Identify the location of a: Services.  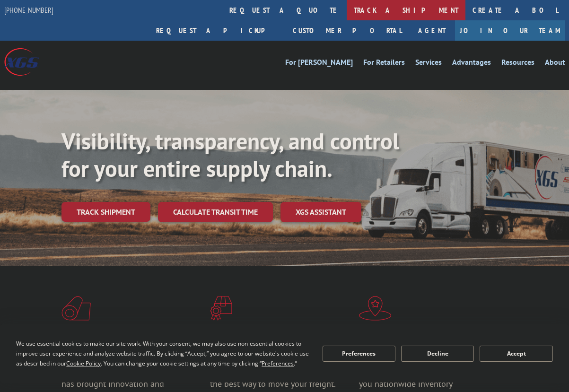
(428, 64).